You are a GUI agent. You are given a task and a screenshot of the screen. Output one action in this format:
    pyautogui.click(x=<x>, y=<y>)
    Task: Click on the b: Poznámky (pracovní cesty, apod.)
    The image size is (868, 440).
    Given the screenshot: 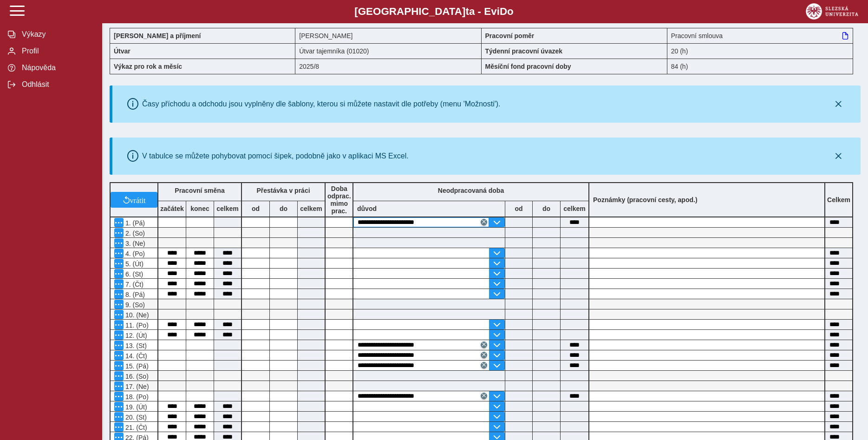 What is the action you would take?
    pyautogui.click(x=645, y=200)
    